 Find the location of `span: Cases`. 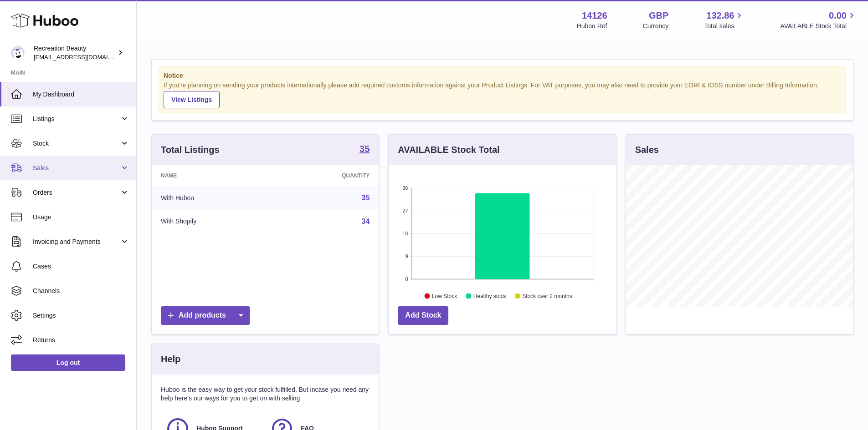

span: Cases is located at coordinates (81, 266).